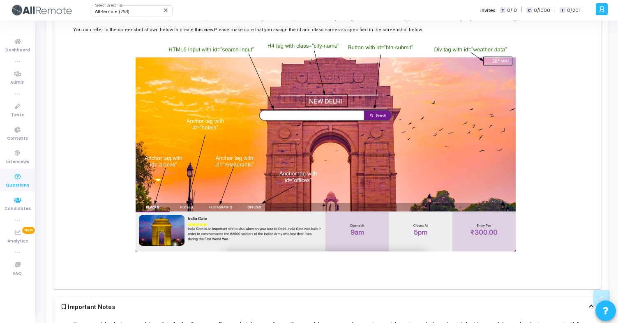 This screenshot has width=618, height=323. Describe the element at coordinates (17, 274) in the screenshot. I see `span: FAQ` at that location.